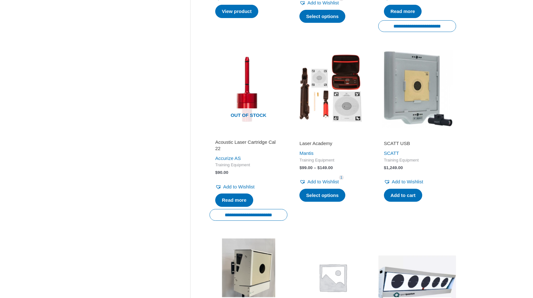 Image resolution: width=533 pixels, height=298 pixels. I want to click on h2: Acoustic Laser Cartridge Cal 22, so click(248, 145).